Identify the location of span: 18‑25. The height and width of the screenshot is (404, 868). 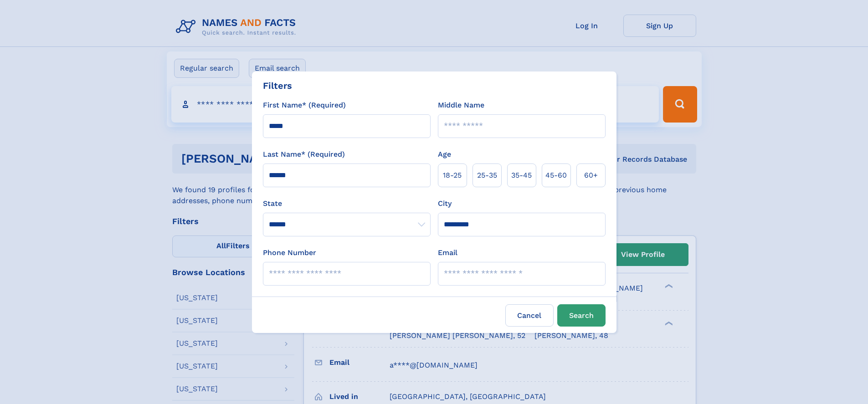
(452, 175).